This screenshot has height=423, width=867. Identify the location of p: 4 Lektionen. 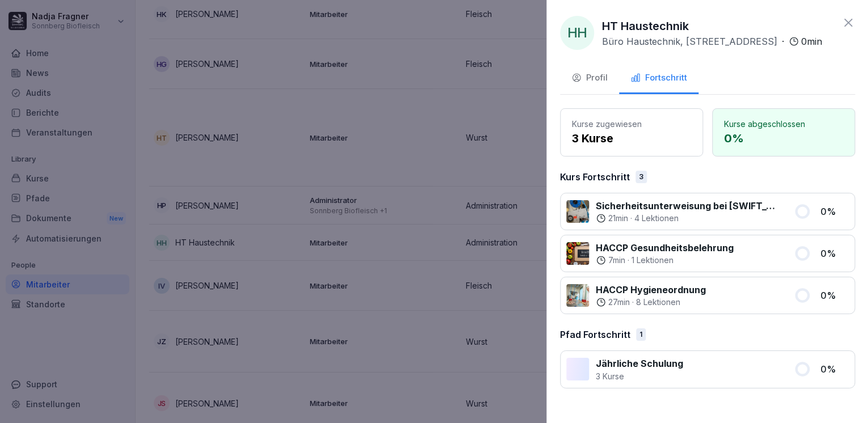
(657, 218).